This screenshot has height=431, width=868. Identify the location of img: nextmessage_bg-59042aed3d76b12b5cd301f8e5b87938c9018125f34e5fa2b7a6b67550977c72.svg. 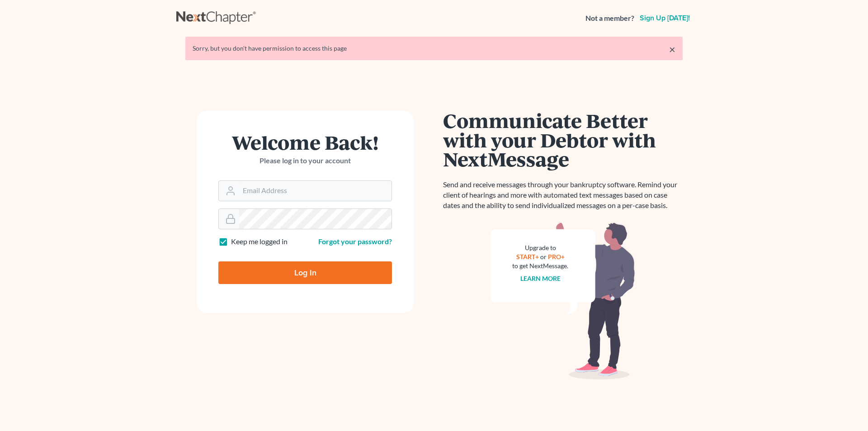
(563, 300).